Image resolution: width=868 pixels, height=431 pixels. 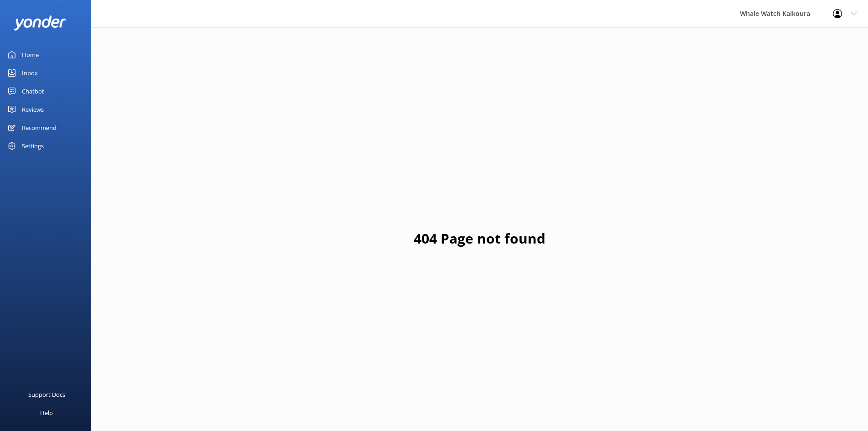 I want to click on img: yonder-white-logo.png, so click(x=40, y=23).